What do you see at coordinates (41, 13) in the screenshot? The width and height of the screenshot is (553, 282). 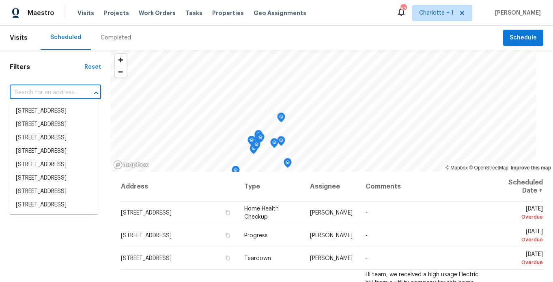 I see `span: Maestro` at bounding box center [41, 13].